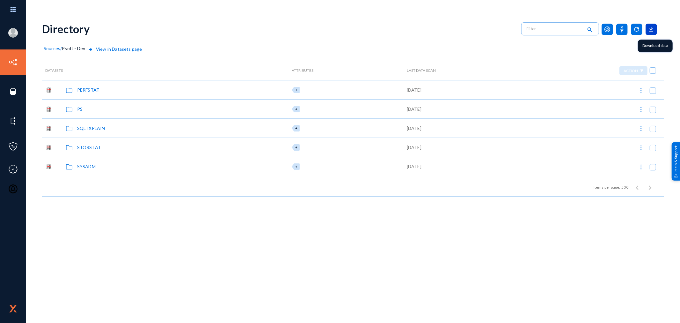 The image size is (680, 323). Describe the element at coordinates (13, 62) in the screenshot. I see `img: icon-inventory.svg` at that location.